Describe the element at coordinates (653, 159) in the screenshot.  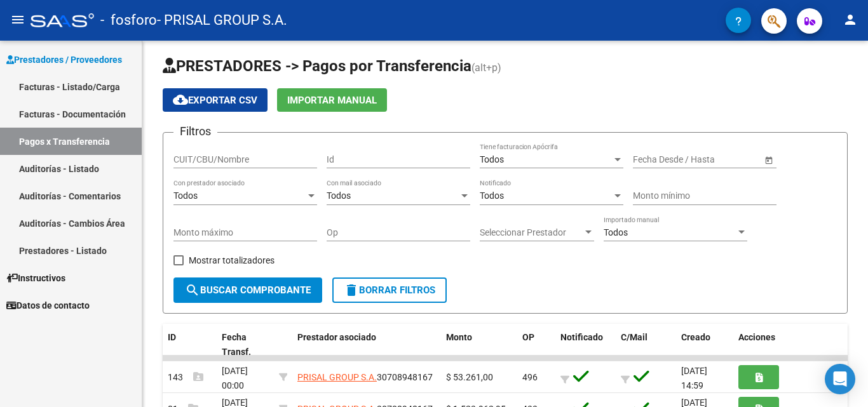
I see `input: Start date` at that location.